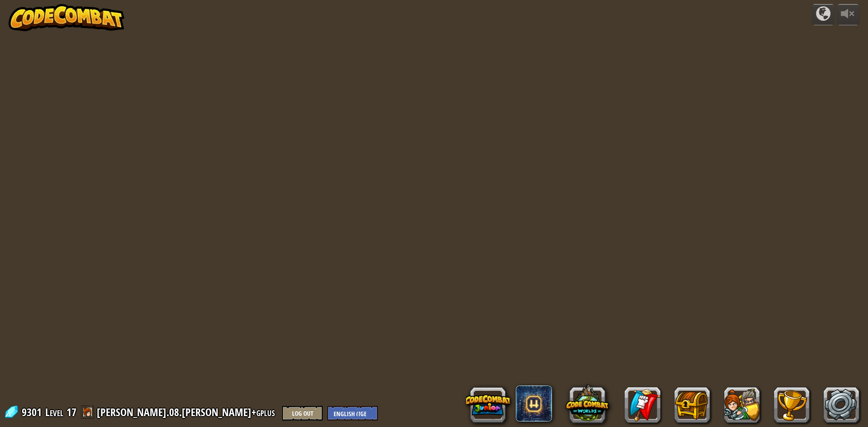 The width and height of the screenshot is (868, 427). I want to click on img: CodeCombat - Learn how to code by playing a game, so click(67, 17).